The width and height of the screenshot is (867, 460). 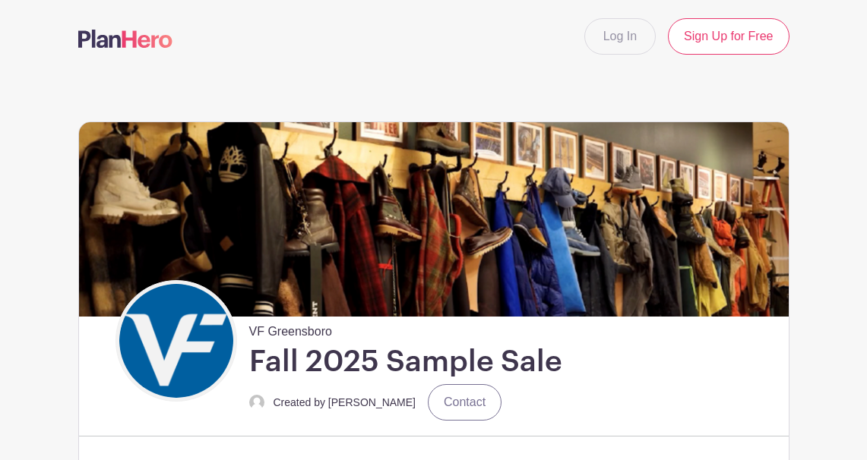 I want to click on h1: Fall 2025 Sample Sale, so click(x=406, y=362).